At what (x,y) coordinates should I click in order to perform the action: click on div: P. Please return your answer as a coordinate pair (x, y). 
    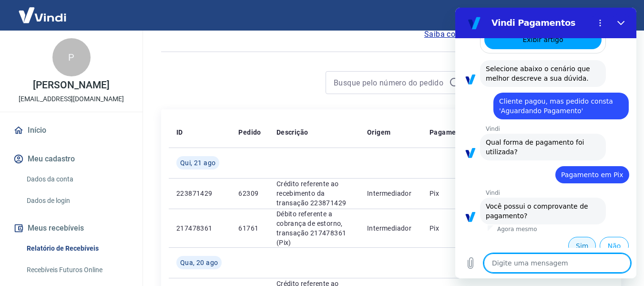
    Looking at the image, I should click on (72, 57).